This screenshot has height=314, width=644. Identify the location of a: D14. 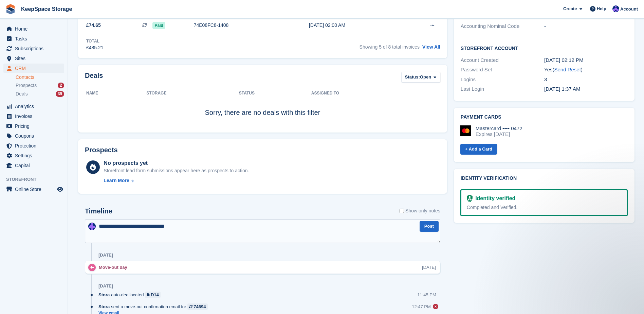
(152, 295).